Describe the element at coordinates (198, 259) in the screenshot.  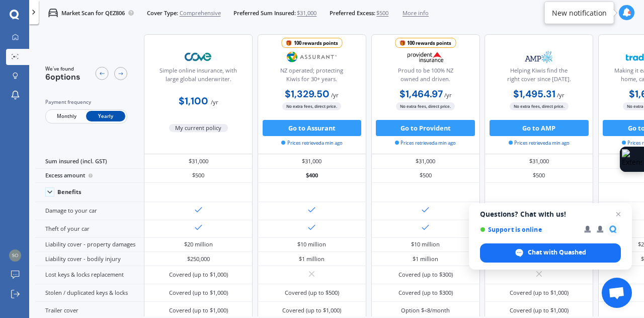
I see `div: $250,000` at that location.